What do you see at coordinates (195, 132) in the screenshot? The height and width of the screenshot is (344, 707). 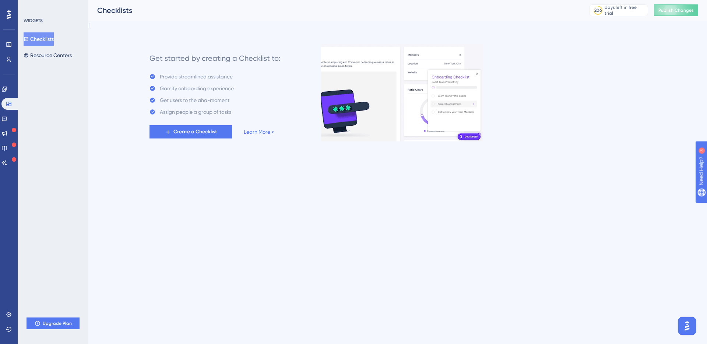 I see `span: Create a Checklist` at bounding box center [195, 132].